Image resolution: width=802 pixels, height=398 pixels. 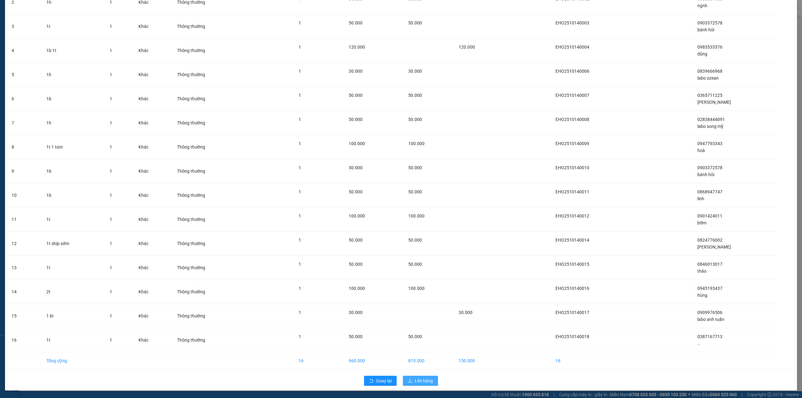 I want to click on span: bờm, so click(x=702, y=223).